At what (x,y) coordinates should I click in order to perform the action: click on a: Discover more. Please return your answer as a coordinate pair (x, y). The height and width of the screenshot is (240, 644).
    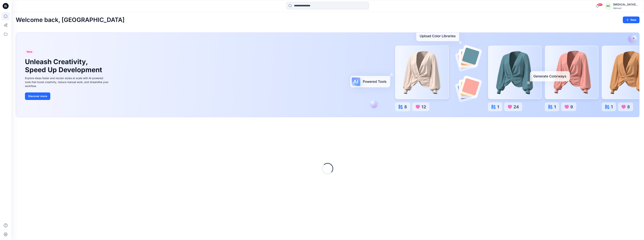
    Looking at the image, I should click on (67, 96).